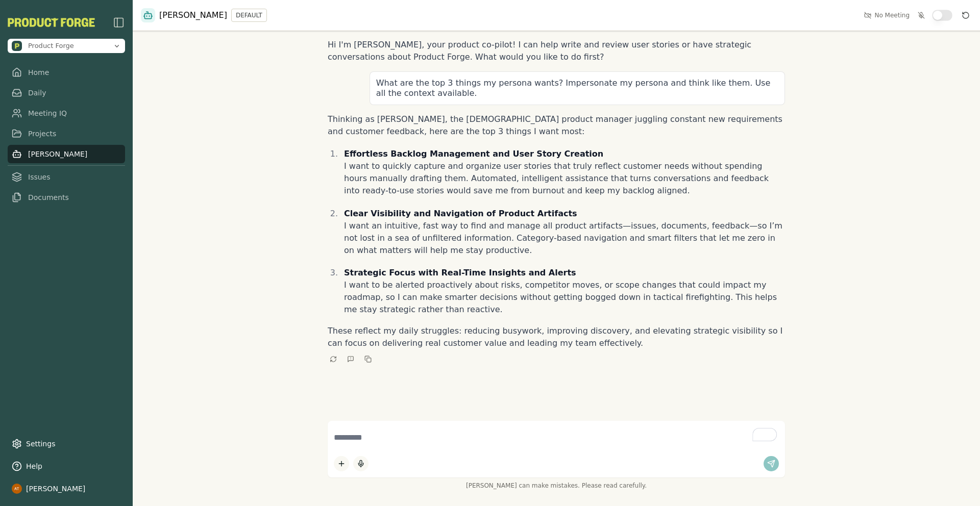 This screenshot has height=506, width=980. What do you see at coordinates (119, 23) in the screenshot?
I see `img: sidebar` at bounding box center [119, 23].